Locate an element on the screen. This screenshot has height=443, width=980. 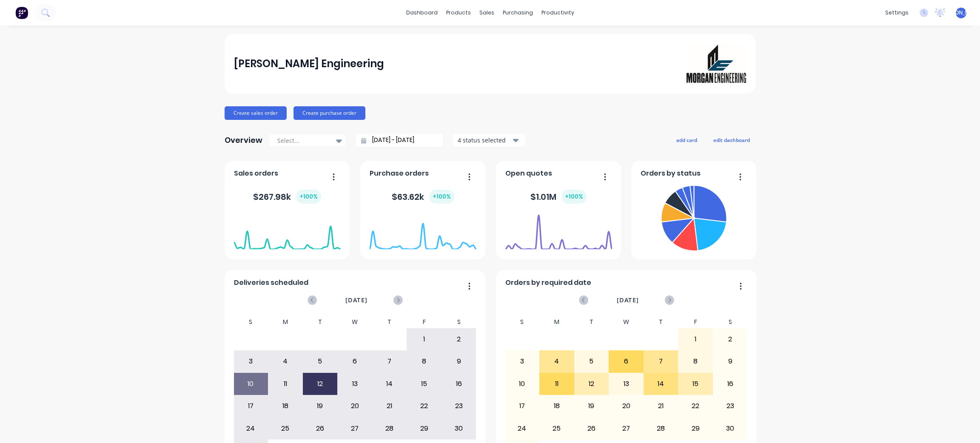
div: 4 status selected is located at coordinates (484, 140).